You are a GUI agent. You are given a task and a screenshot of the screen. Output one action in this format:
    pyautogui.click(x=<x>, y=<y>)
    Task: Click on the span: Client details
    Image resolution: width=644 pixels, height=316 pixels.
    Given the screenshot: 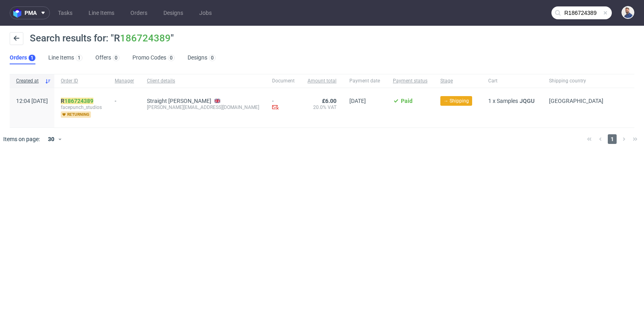 What is the action you would take?
    pyautogui.click(x=203, y=81)
    